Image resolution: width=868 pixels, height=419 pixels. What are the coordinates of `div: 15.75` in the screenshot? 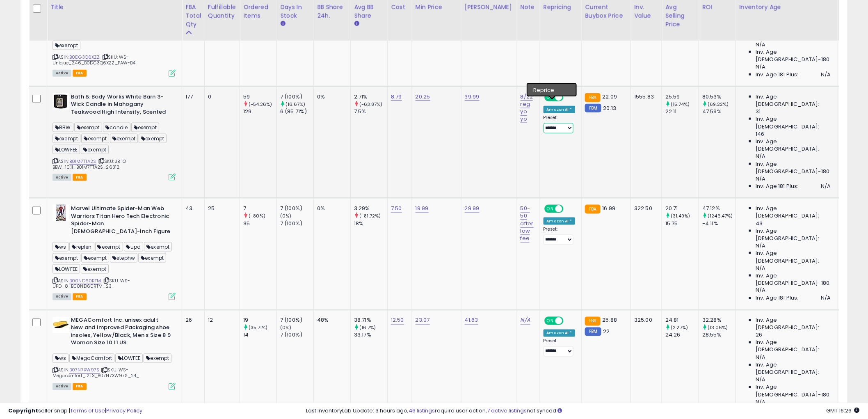 It's located at (682, 224).